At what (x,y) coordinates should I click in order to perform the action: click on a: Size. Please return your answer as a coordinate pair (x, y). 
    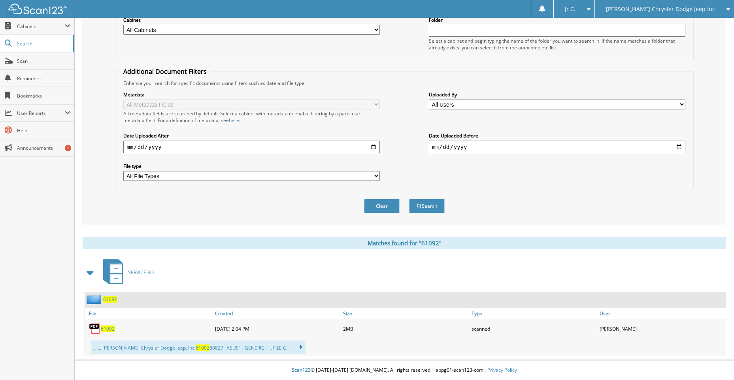
    Looking at the image, I should click on (405, 313).